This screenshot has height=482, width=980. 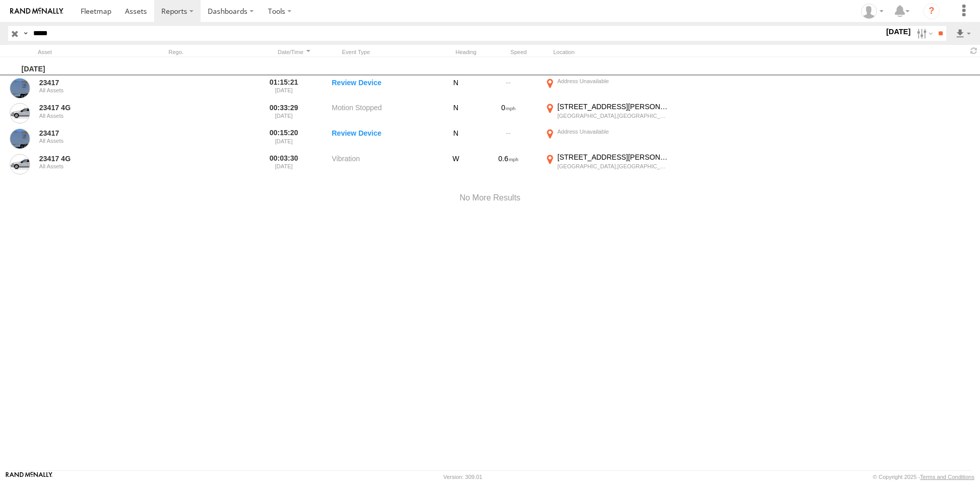 What do you see at coordinates (923, 477) in the screenshot?
I see `div: © Copyright 2025 -` at bounding box center [923, 477].